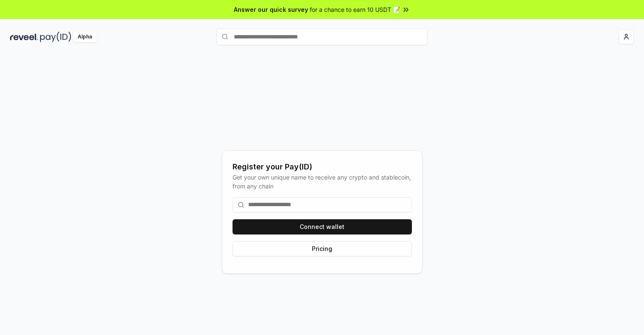 This screenshot has height=335, width=644. What do you see at coordinates (271, 9) in the screenshot?
I see `span: Answer our quick survey` at bounding box center [271, 9].